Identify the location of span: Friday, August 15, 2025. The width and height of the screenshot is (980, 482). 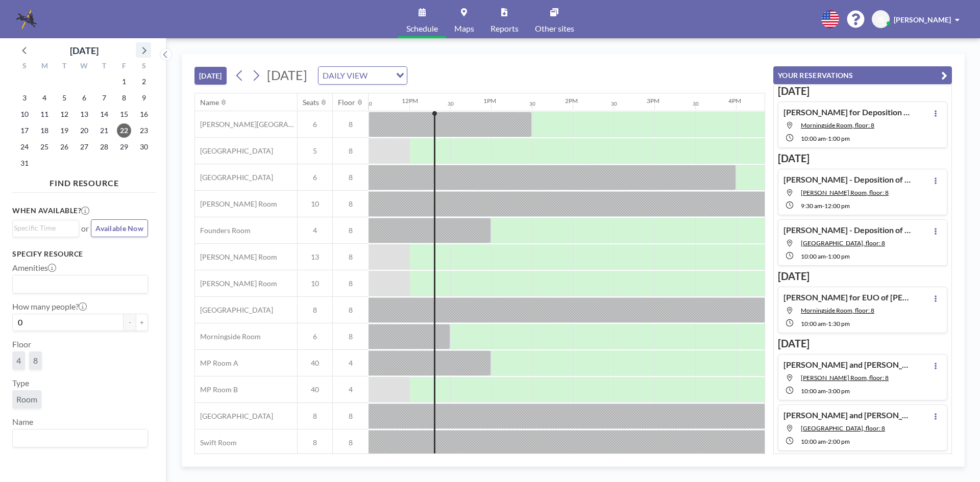
(124, 114).